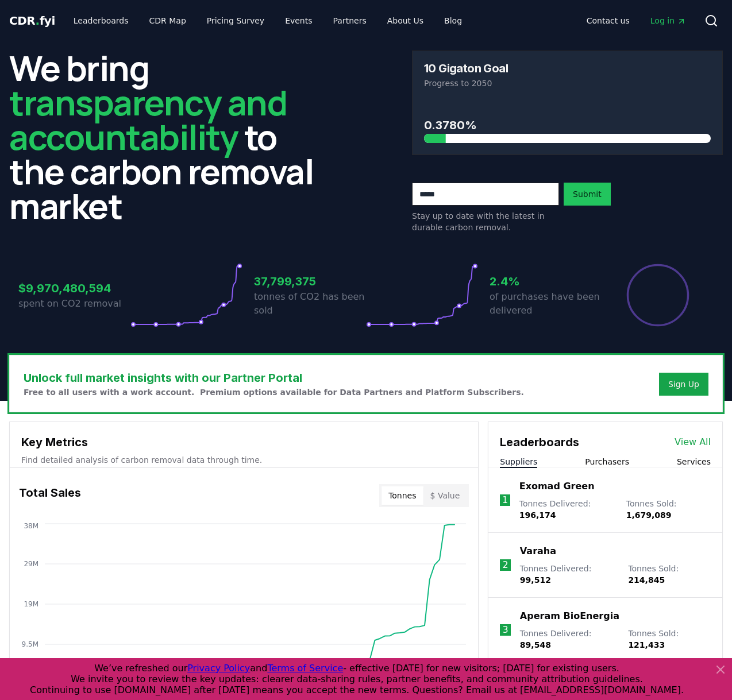 The width and height of the screenshot is (732, 700). Describe the element at coordinates (350, 21) in the screenshot. I see `a: Partners` at that location.